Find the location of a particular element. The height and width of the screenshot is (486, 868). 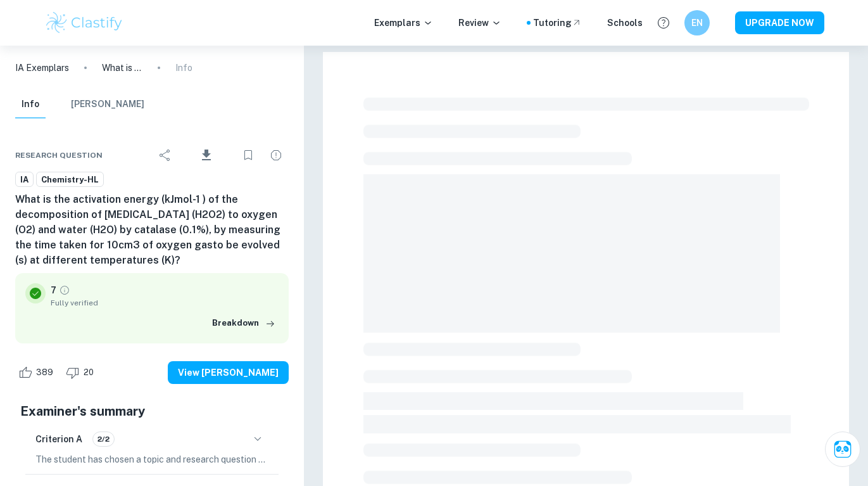

div: Tutoring is located at coordinates (557, 23).